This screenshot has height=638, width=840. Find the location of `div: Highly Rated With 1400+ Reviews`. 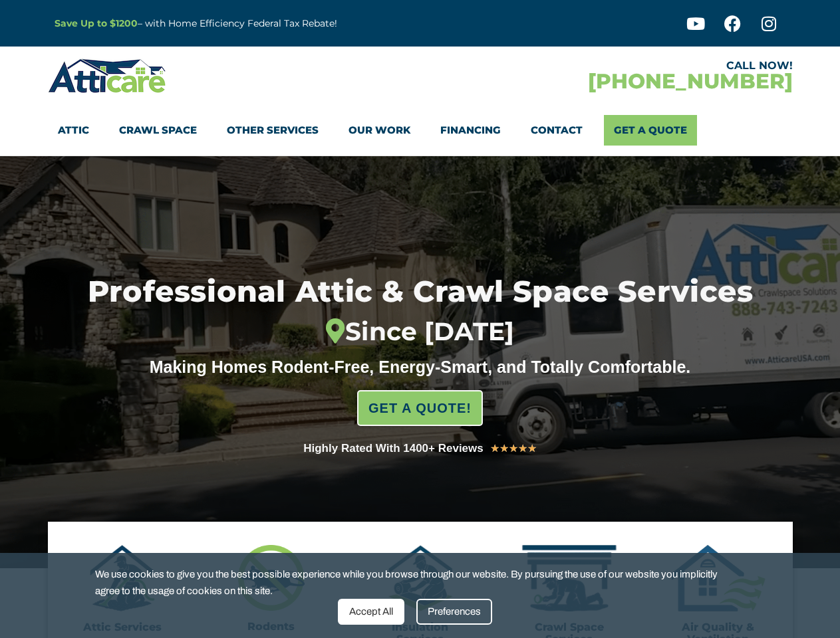

div: Highly Rated With 1400+ Reviews is located at coordinates (393, 448).